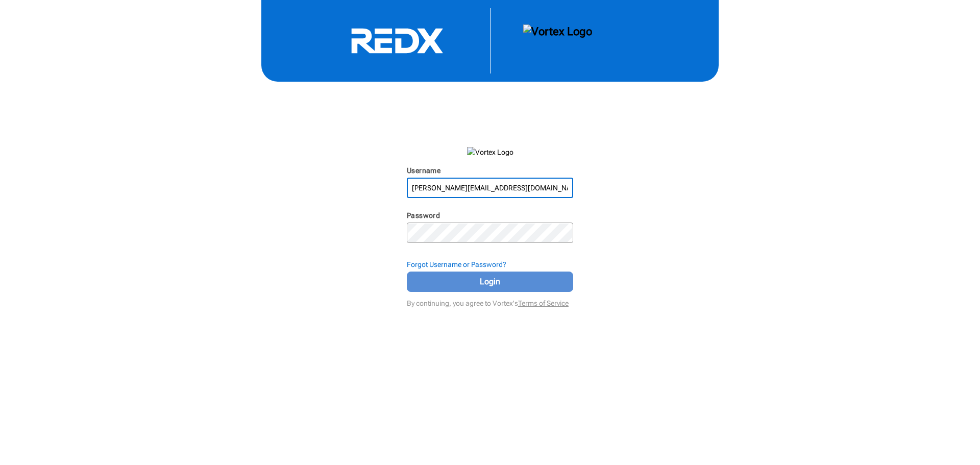 This screenshot has width=980, height=465. I want to click on label: Password, so click(423, 215).